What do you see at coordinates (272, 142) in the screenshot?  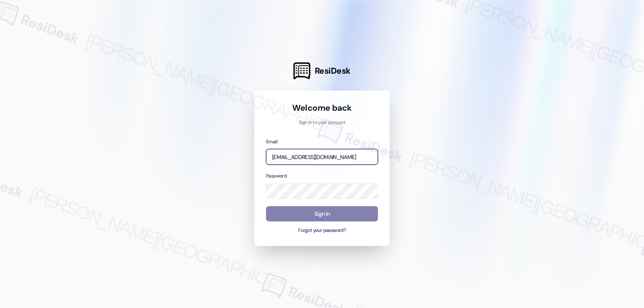 I see `label: Email` at bounding box center [272, 142].